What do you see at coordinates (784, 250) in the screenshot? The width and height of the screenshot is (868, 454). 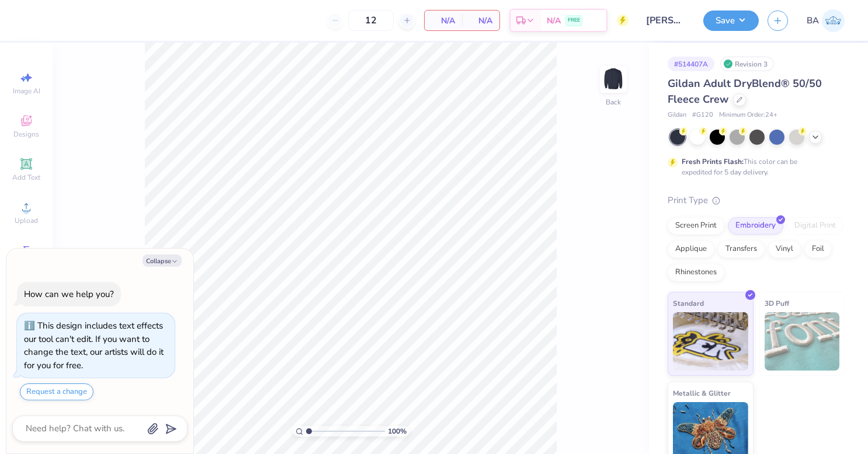 I see `div: Vinyl` at bounding box center [784, 250].